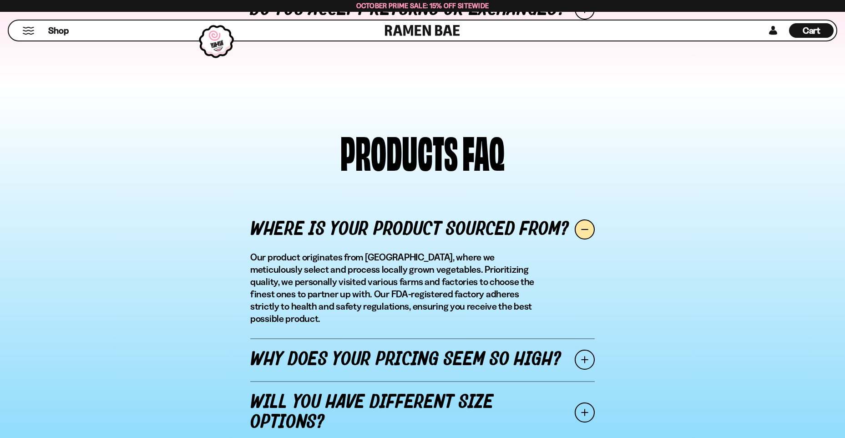  What do you see at coordinates (812, 30) in the screenshot?
I see `span: Cart` at bounding box center [812, 30].